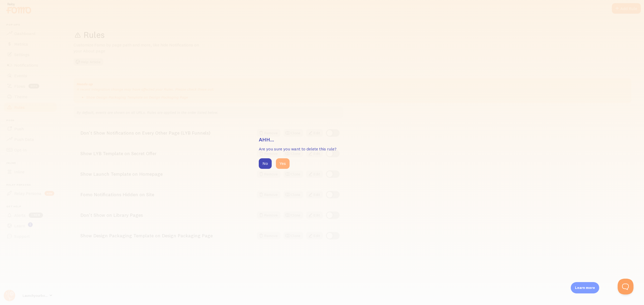 The image size is (644, 305). What do you see at coordinates (322, 140) in the screenshot?
I see `h3: Ahh...` at bounding box center [322, 140].